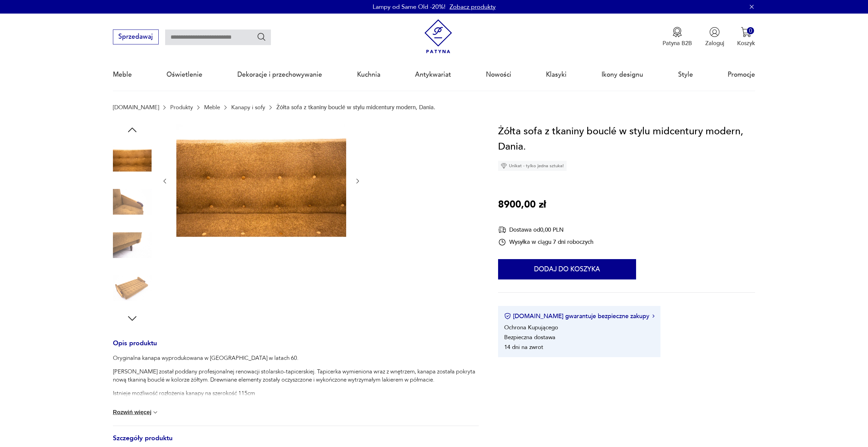  Describe the element at coordinates (622, 74) in the screenshot. I see `a: Ikony designu` at that location.